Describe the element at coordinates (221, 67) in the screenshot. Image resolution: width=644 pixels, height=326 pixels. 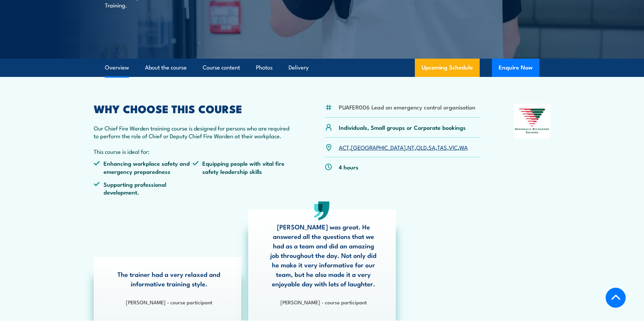
I see `a: Course content` at that location.